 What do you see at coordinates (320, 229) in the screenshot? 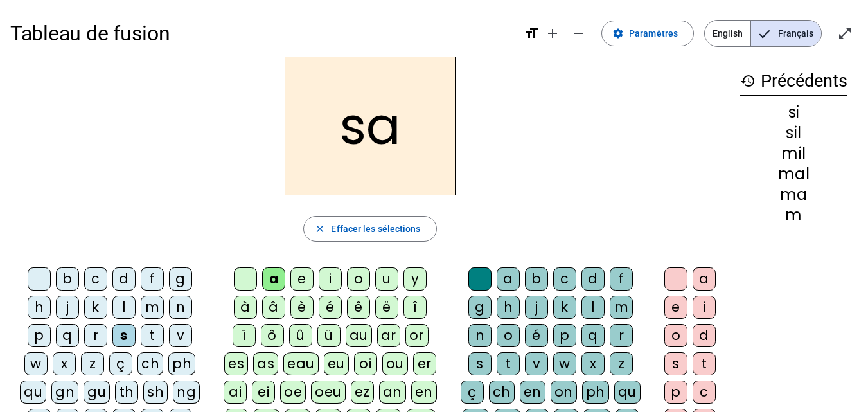
I see `mat-icon: close` at bounding box center [320, 229].